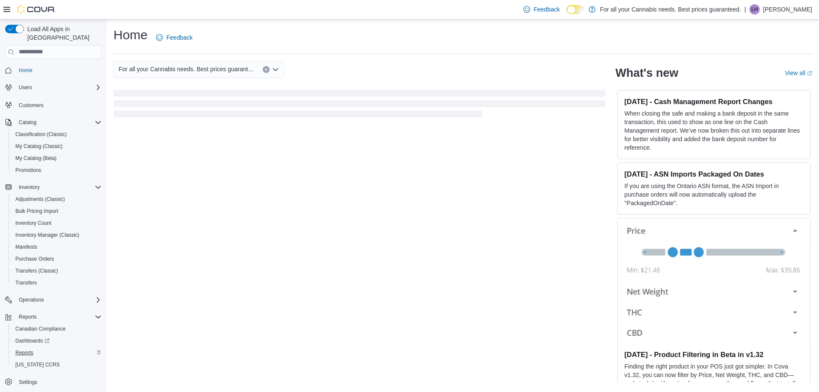 The width and height of the screenshot is (819, 392). What do you see at coordinates (57, 146) in the screenshot?
I see `button: My Catalog (Classic)` at bounding box center [57, 146].